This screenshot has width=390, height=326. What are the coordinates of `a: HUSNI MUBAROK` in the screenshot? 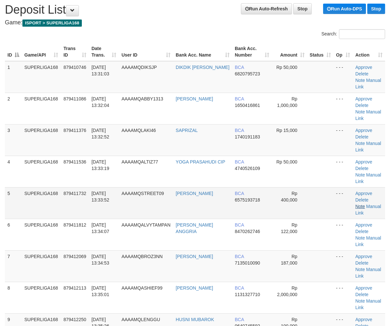 It's located at (195, 319).